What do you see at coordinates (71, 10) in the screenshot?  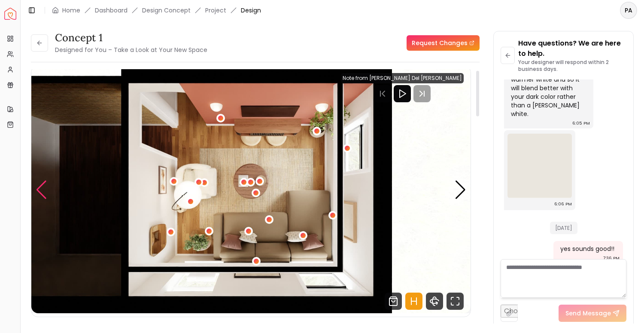 I see `a: Home` at bounding box center [71, 10].